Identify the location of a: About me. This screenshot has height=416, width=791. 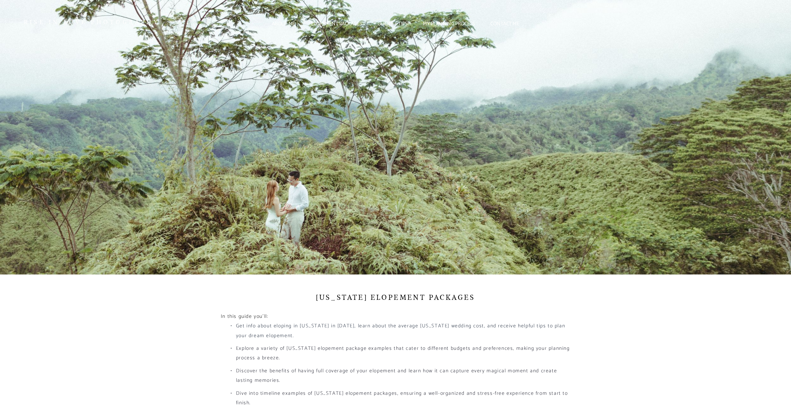
(283, 24).